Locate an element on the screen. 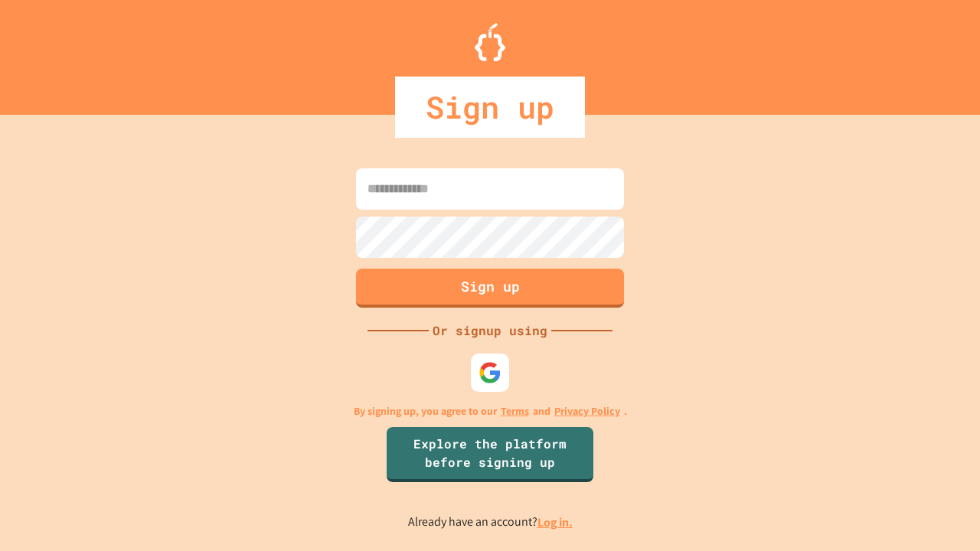 The image size is (980, 551). a: Log in. is located at coordinates (555, 521).